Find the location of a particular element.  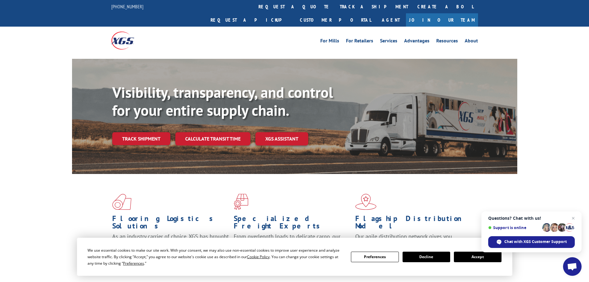

a: Request a pickup is located at coordinates (250, 20).